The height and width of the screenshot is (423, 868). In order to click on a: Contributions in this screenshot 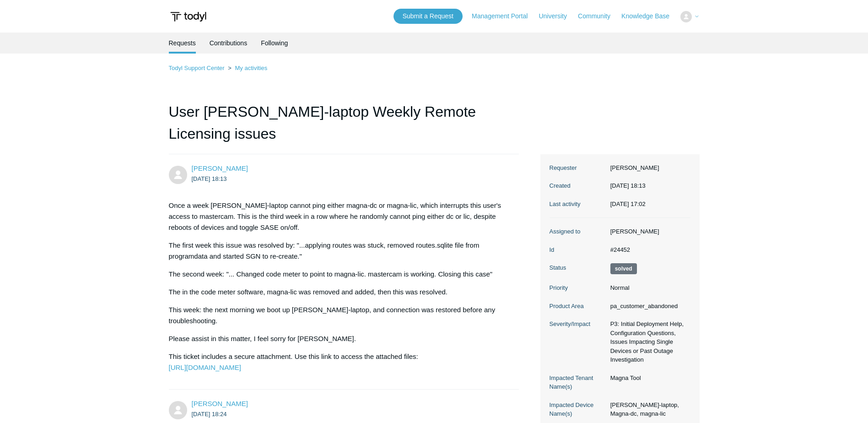, I will do `click(229, 43)`.